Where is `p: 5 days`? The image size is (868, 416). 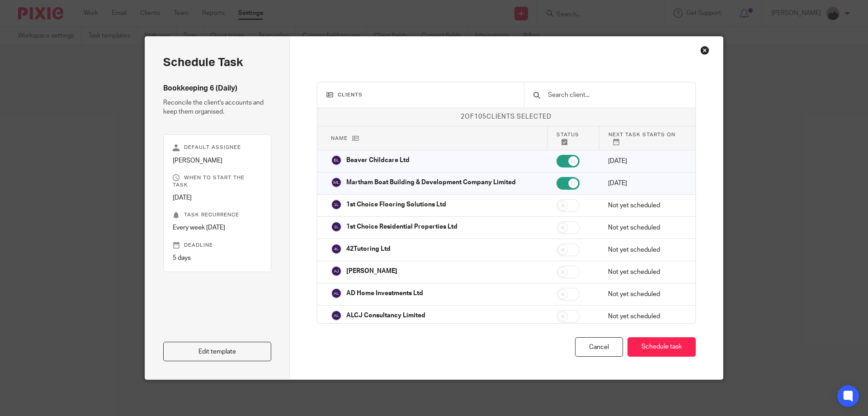 p: 5 days is located at coordinates (217, 258).